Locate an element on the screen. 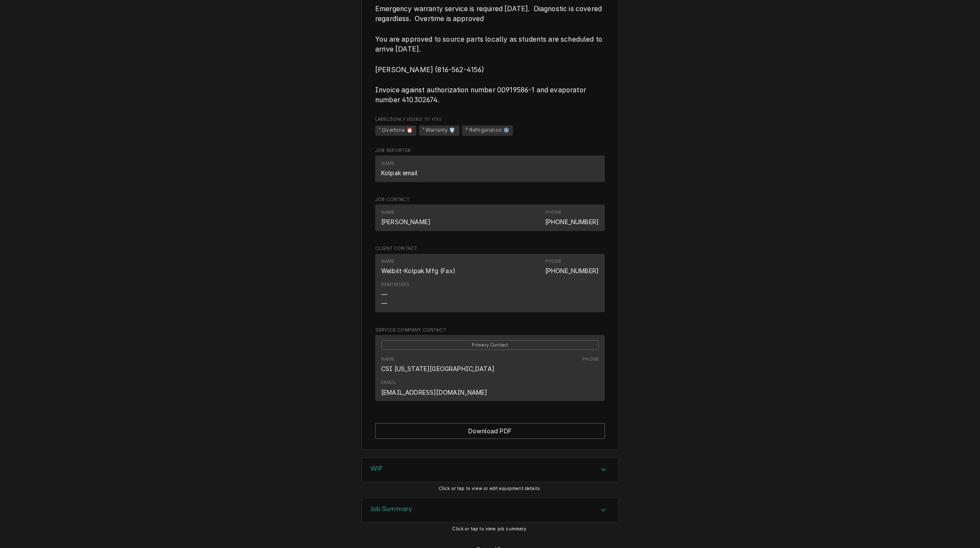 The height and width of the screenshot is (548, 980). span: [object Object] is located at coordinates (490, 130).